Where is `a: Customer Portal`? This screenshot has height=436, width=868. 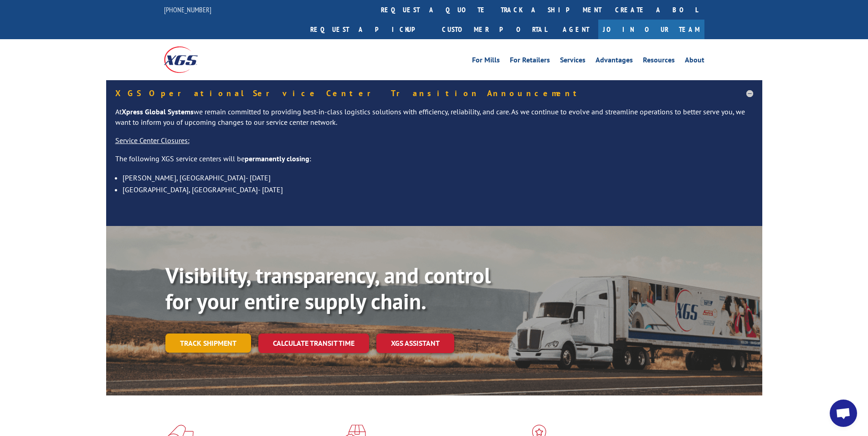
a: Customer Portal is located at coordinates (495, 29).